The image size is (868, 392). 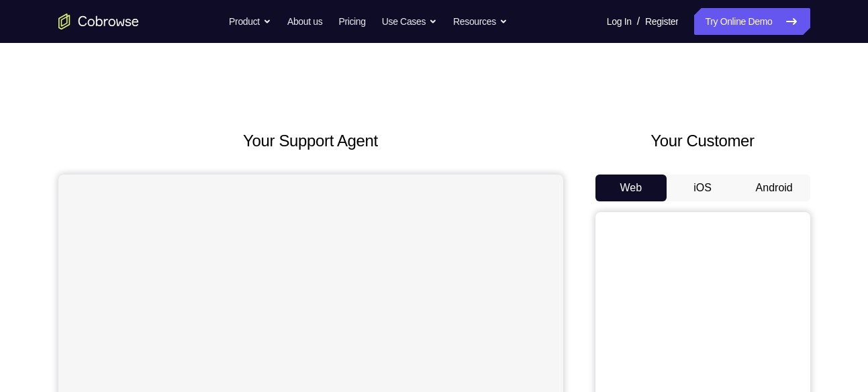 I want to click on a: Go to the home page, so click(x=99, y=21).